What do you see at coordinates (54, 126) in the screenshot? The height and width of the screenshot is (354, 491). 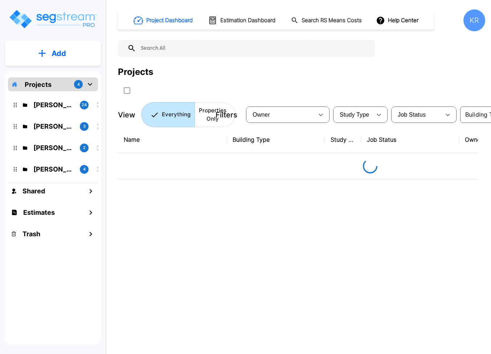 I see `p: Karina's Folder` at bounding box center [54, 126].